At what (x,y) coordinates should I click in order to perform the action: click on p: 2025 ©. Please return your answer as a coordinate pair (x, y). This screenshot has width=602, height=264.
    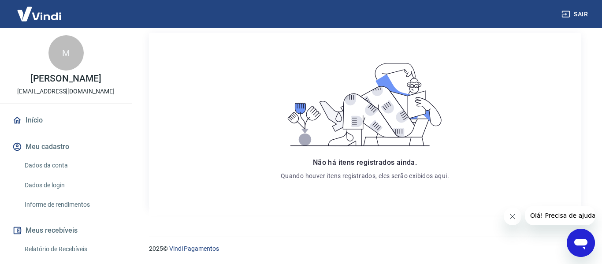
    Looking at the image, I should click on (365, 249).